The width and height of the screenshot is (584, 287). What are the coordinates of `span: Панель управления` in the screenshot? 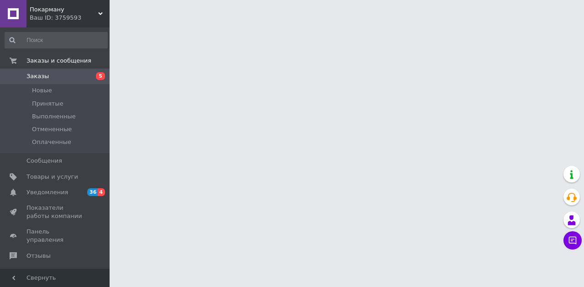 It's located at (55, 236).